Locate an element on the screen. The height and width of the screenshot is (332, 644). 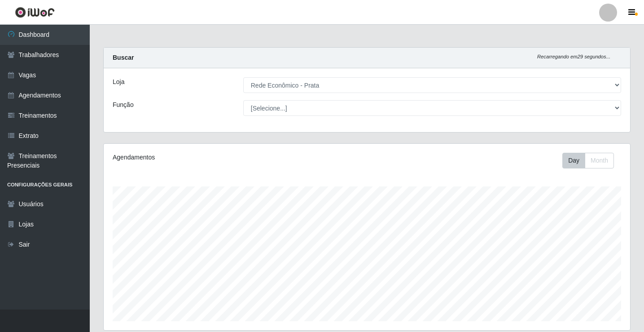
button: Day is located at coordinates (574, 160).